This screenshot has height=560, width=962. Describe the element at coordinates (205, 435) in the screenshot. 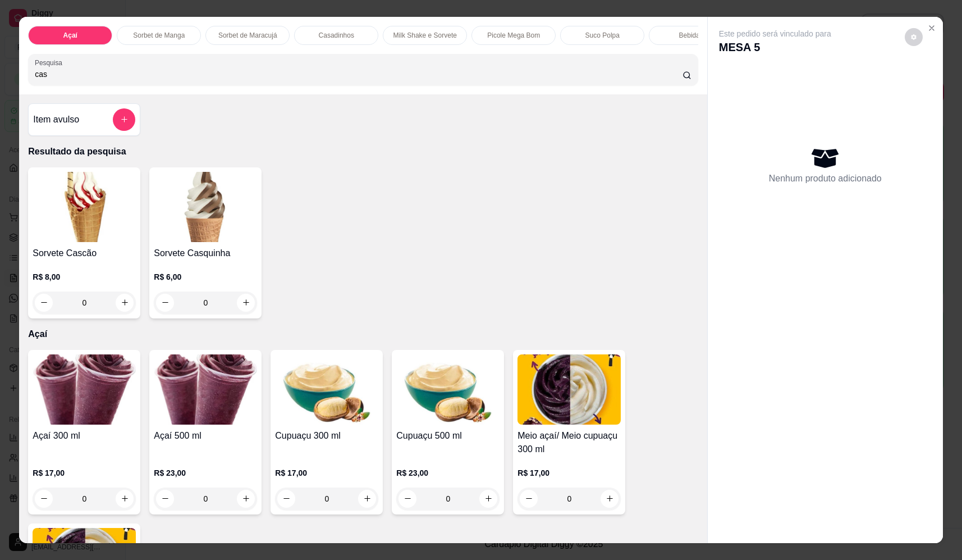

I see `h4: Açaí 500 ml` at that location.